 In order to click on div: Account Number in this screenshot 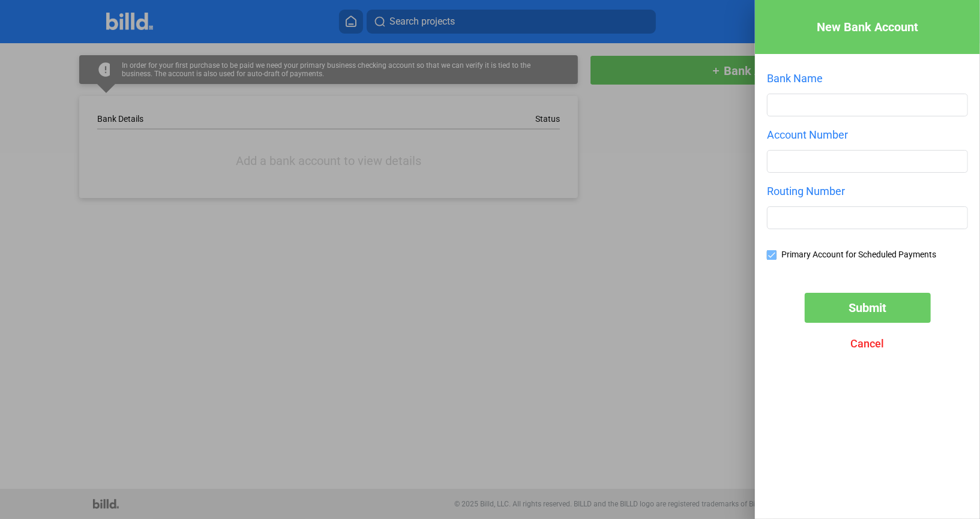, I will do `click(867, 134)`.